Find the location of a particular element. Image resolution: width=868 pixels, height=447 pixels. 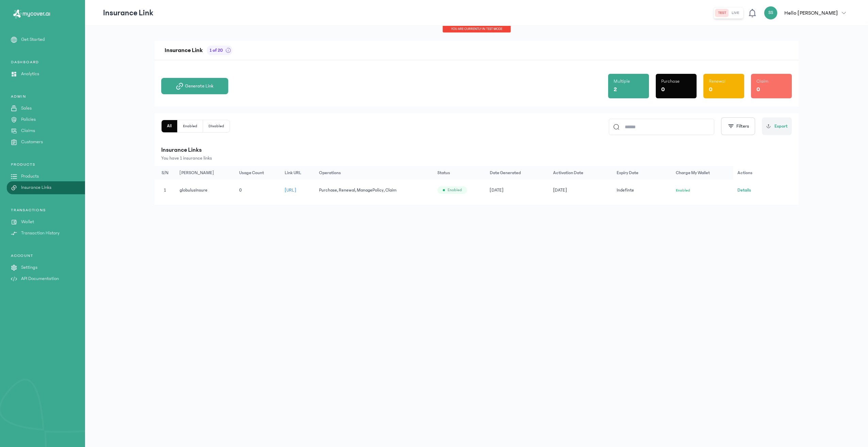

div: 1 of 20 is located at coordinates (220, 50).